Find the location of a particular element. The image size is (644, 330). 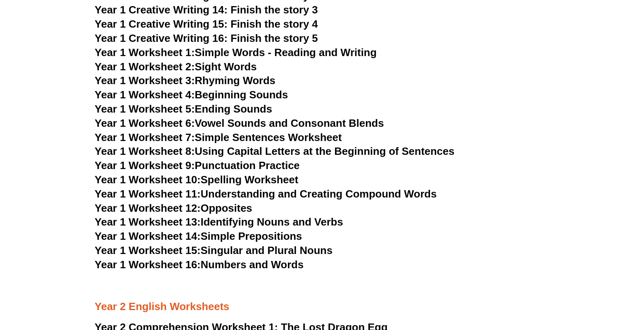

span: Year 1 Worksheet 15: is located at coordinates (147, 250).